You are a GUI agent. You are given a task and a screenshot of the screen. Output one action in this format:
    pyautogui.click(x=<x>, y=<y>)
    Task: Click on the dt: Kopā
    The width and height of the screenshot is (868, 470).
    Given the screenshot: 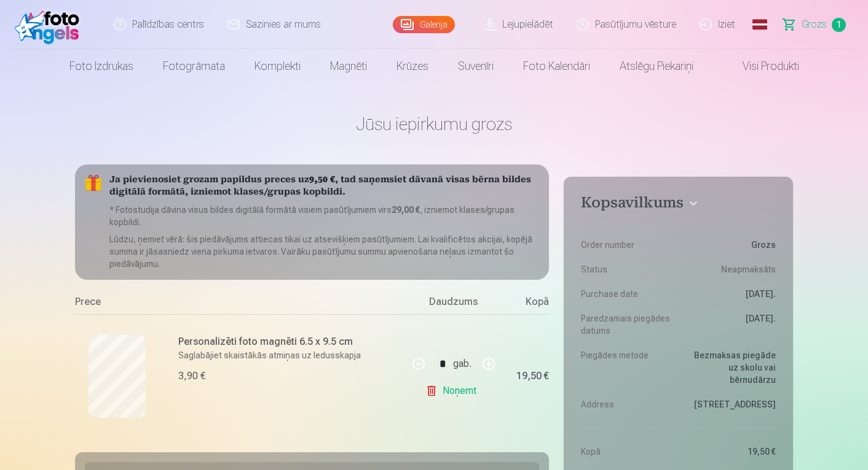 What is the action you would take?
    pyautogui.click(x=626, y=452)
    